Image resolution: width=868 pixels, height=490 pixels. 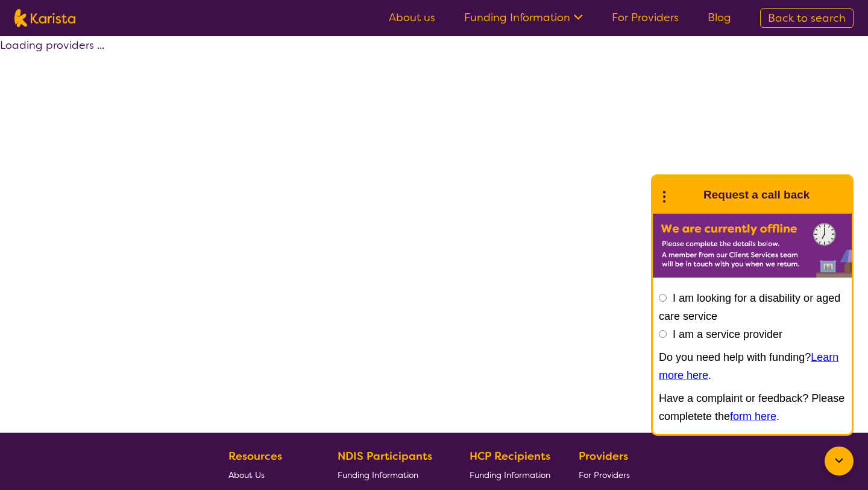 I want to click on a: Blog, so click(x=719, y=17).